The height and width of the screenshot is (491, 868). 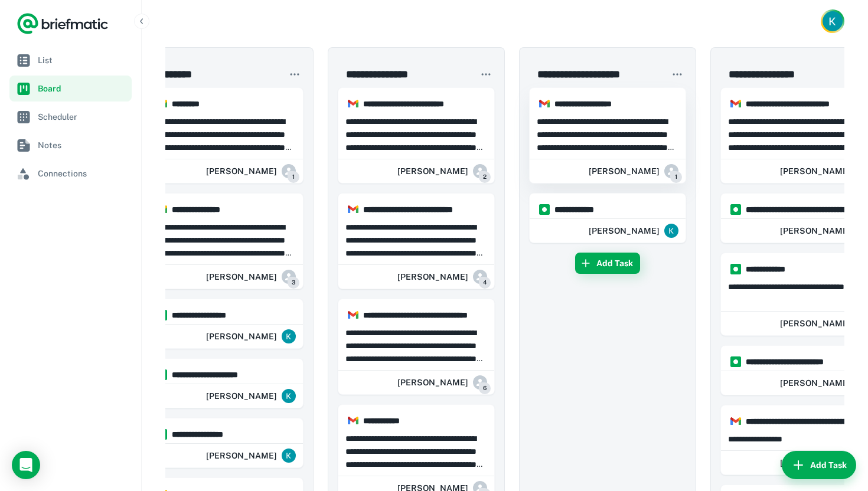 What do you see at coordinates (833, 21) in the screenshot?
I see `button: Account button` at bounding box center [833, 21].